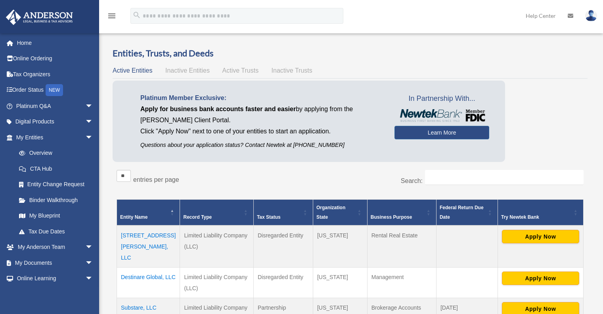  I want to click on span: Active Trusts, so click(241, 70).